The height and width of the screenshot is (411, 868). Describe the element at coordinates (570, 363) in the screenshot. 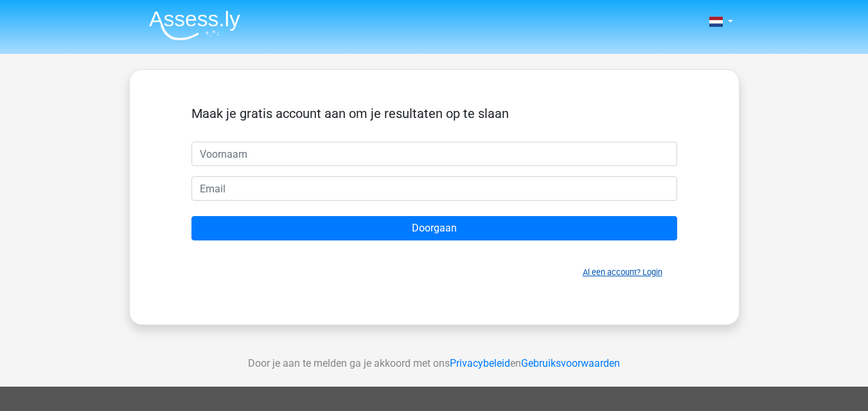

I see `a: Gebruiksvoorwaarden` at that location.